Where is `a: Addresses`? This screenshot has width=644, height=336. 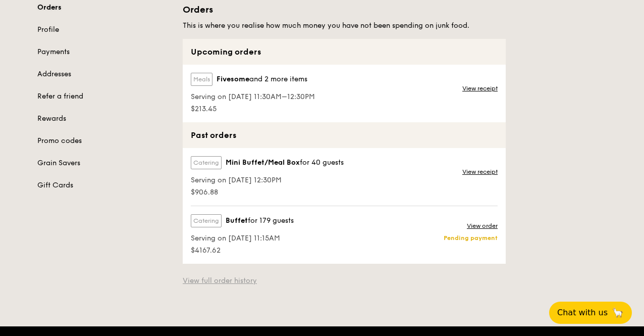
a: Addresses is located at coordinates (104, 74).